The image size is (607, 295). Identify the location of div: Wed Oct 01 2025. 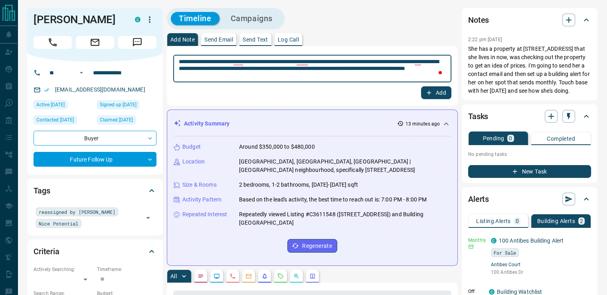
(63, 106).